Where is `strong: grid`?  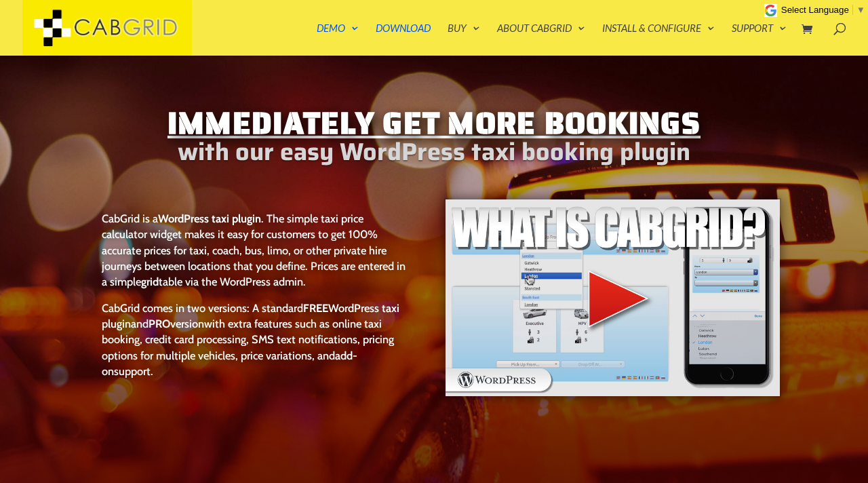
strong: grid is located at coordinates (150, 281).